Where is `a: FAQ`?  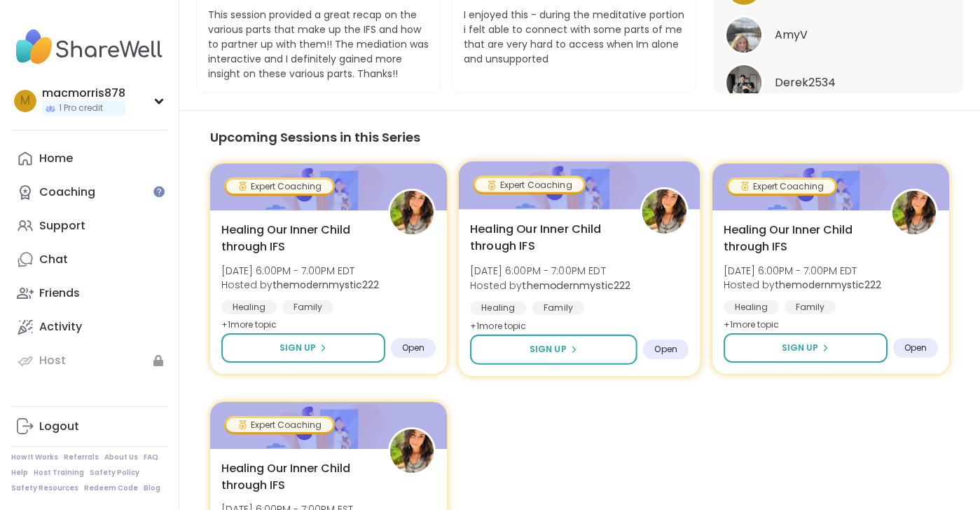 a: FAQ is located at coordinates (151, 457).